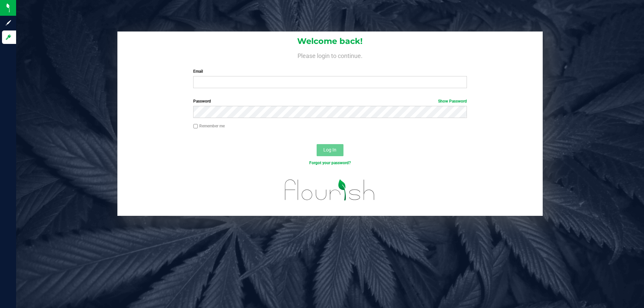 This screenshot has width=644, height=308. I want to click on a: Show Password, so click(452, 101).